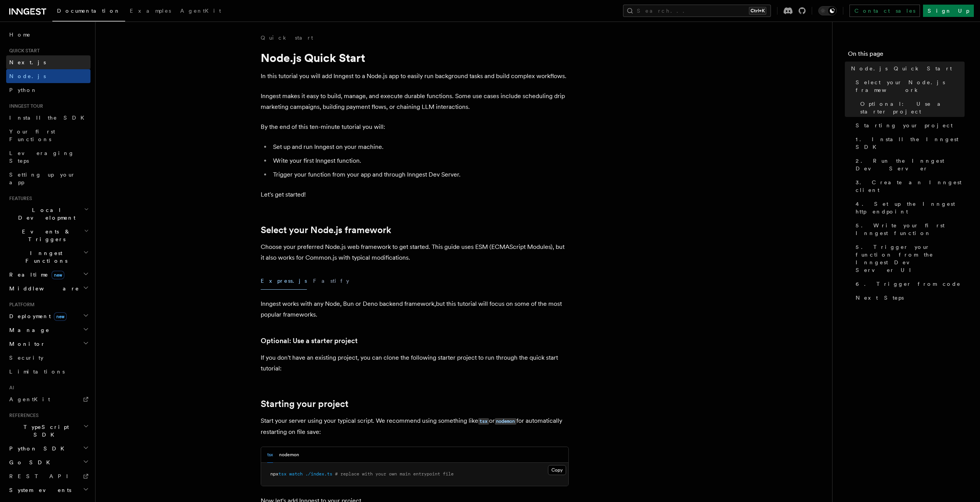 The image size is (980, 502). Describe the element at coordinates (48, 76) in the screenshot. I see `a: Node.js` at that location.